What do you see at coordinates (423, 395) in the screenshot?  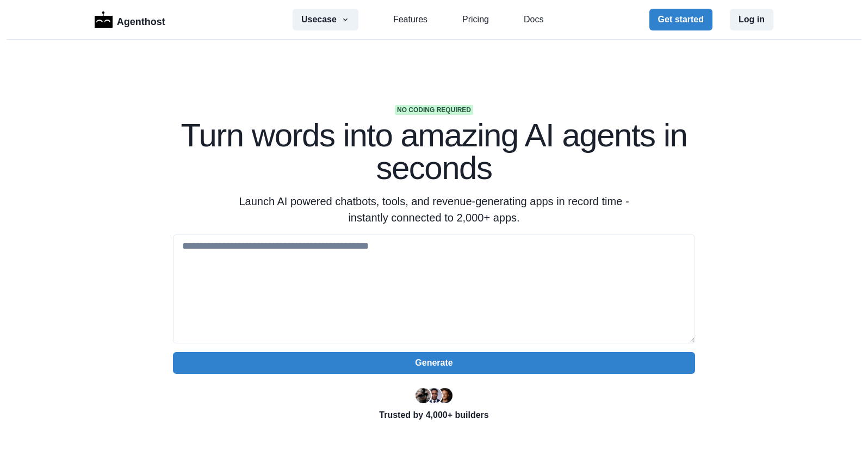 I see `img: Ryan Florence` at bounding box center [423, 395].